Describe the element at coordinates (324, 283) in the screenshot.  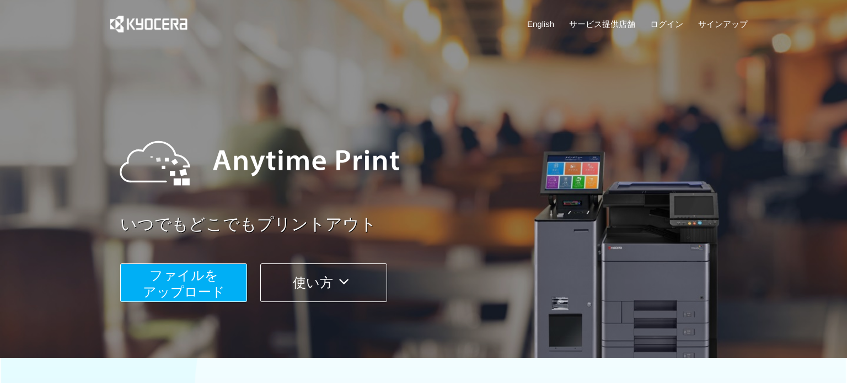
I see `button: 使い方` at that location.